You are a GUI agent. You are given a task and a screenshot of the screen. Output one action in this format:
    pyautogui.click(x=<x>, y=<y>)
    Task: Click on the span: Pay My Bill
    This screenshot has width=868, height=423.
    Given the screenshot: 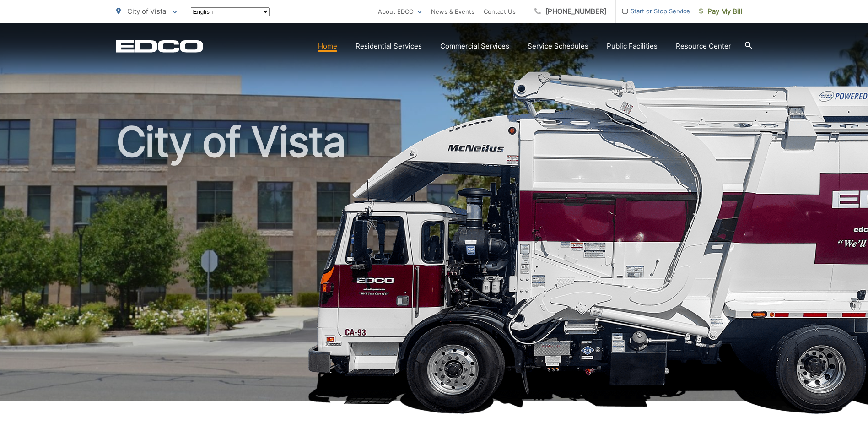 What is the action you would take?
    pyautogui.click(x=721, y=12)
    